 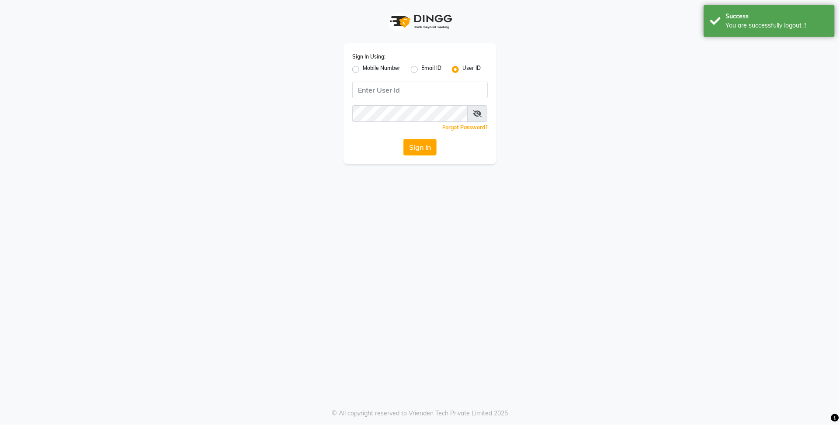 I want to click on a: Forgot Password?, so click(x=465, y=127).